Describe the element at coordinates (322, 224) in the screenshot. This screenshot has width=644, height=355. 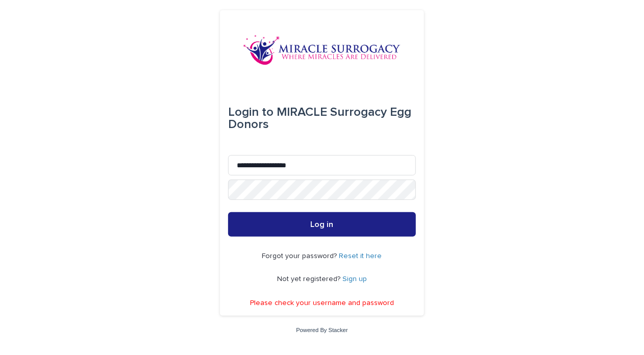
I see `span: Log in` at that location.